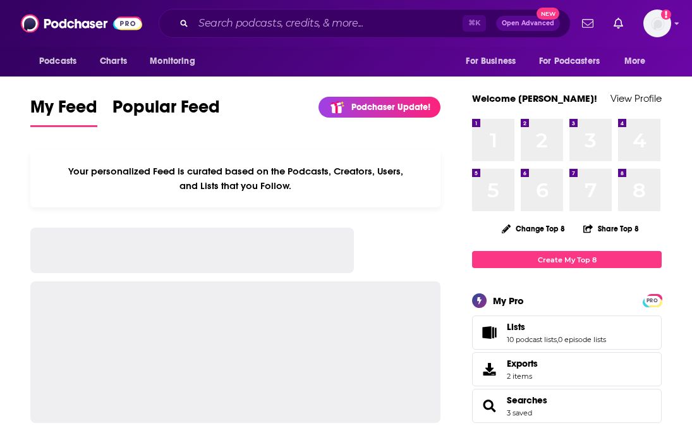 The width and height of the screenshot is (692, 435). I want to click on button: Change Top 8, so click(534, 228).